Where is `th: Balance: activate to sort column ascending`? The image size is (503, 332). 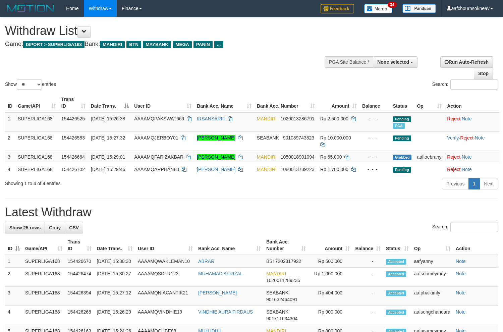 th: Balance: activate to sort column ascending is located at coordinates (368, 245).